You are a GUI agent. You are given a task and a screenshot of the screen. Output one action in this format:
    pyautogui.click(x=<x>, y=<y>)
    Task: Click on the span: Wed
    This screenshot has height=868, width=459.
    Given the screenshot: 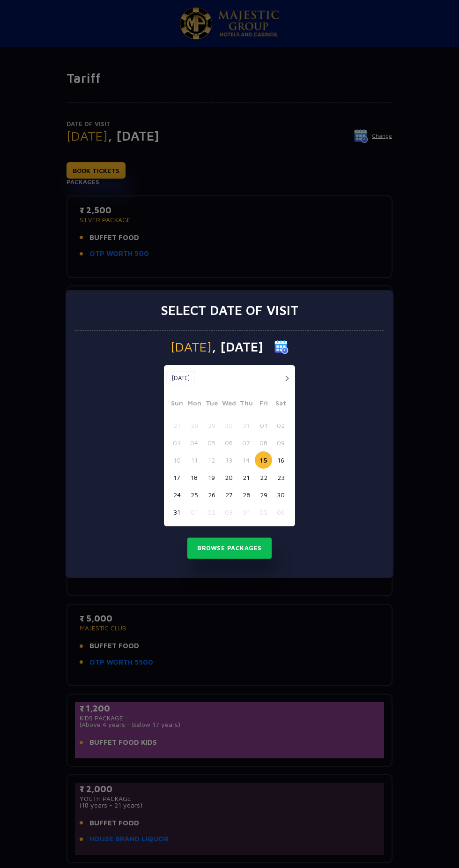 What is the action you would take?
    pyautogui.click(x=228, y=404)
    